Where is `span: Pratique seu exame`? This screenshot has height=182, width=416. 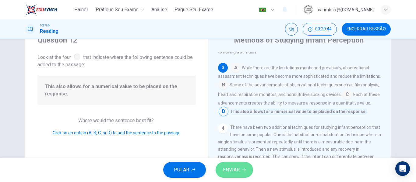
span: Pratique seu exame is located at coordinates (117, 10).